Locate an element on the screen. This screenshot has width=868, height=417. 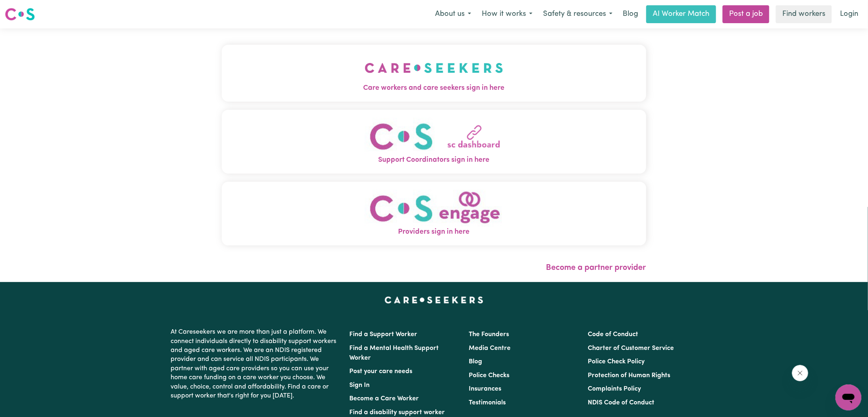
a: Find workers is located at coordinates (804, 14).